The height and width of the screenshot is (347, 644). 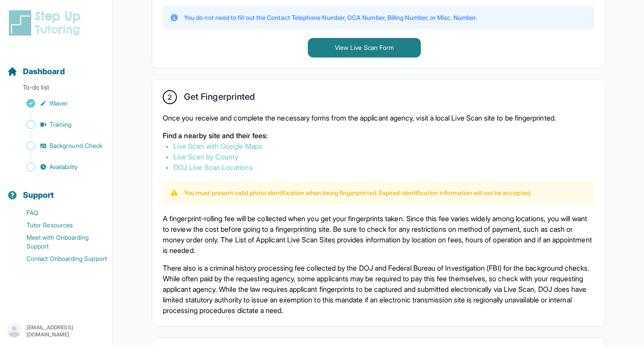 What do you see at coordinates (218, 146) in the screenshot?
I see `a: Live Scan with Google Maps` at bounding box center [218, 146].